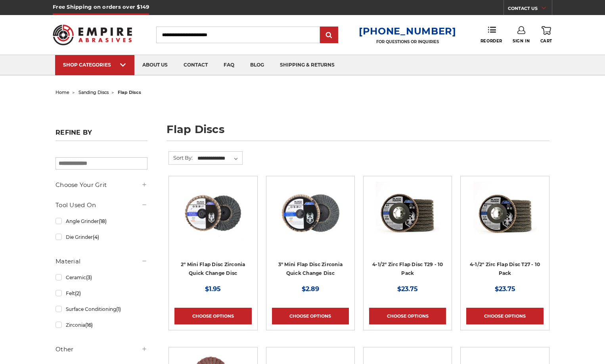  I want to click on span: Sign In, so click(521, 41).